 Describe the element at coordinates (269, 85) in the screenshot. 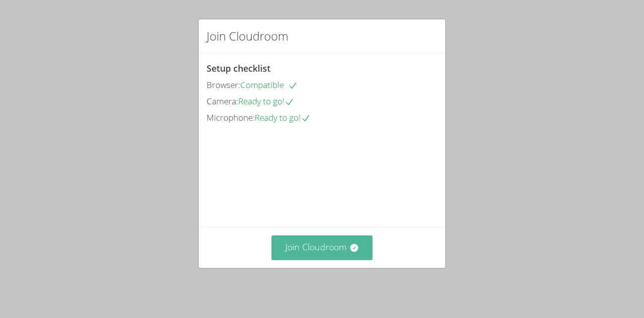

I see `span: Compatible` at that location.